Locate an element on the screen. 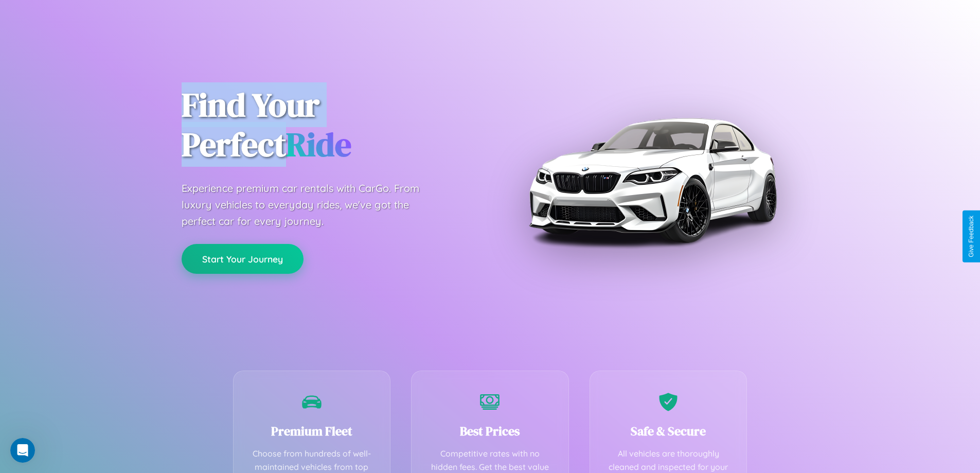 The image size is (980, 473). h3: Premium Fleet is located at coordinates (312, 431).